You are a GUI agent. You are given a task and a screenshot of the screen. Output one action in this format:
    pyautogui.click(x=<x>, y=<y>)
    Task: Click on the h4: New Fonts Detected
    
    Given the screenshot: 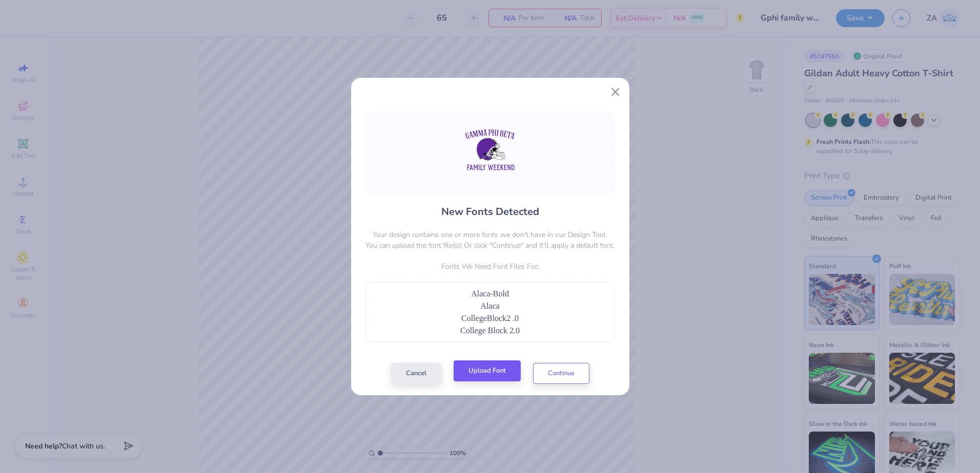 What is the action you would take?
    pyautogui.click(x=490, y=211)
    